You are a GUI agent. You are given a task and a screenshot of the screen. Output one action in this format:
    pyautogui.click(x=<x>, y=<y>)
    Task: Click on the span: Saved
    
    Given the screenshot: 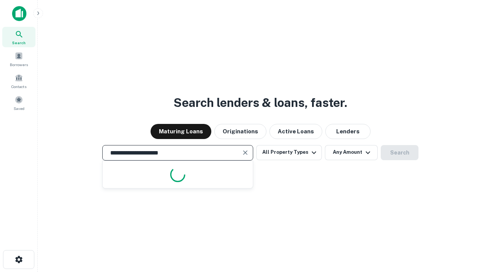 What is the action you would take?
    pyautogui.click(x=19, y=108)
    